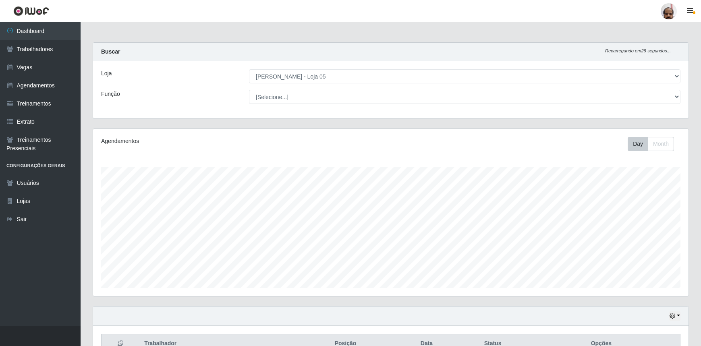  What do you see at coordinates (218, 141) in the screenshot?
I see `div: Agendamentos` at bounding box center [218, 141].